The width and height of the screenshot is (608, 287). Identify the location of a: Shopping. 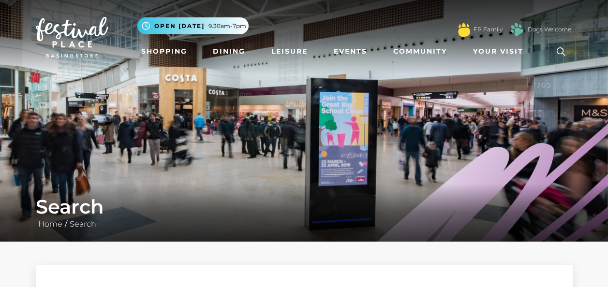
(164, 51).